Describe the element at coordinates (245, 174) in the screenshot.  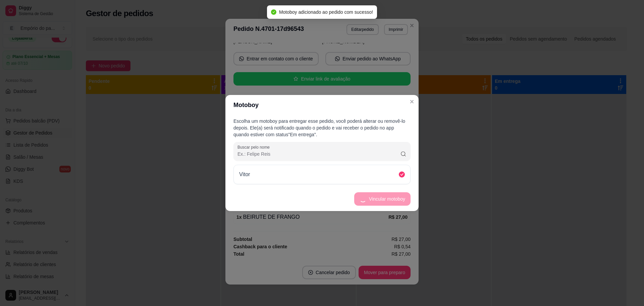
I see `p: Vitor` at that location.